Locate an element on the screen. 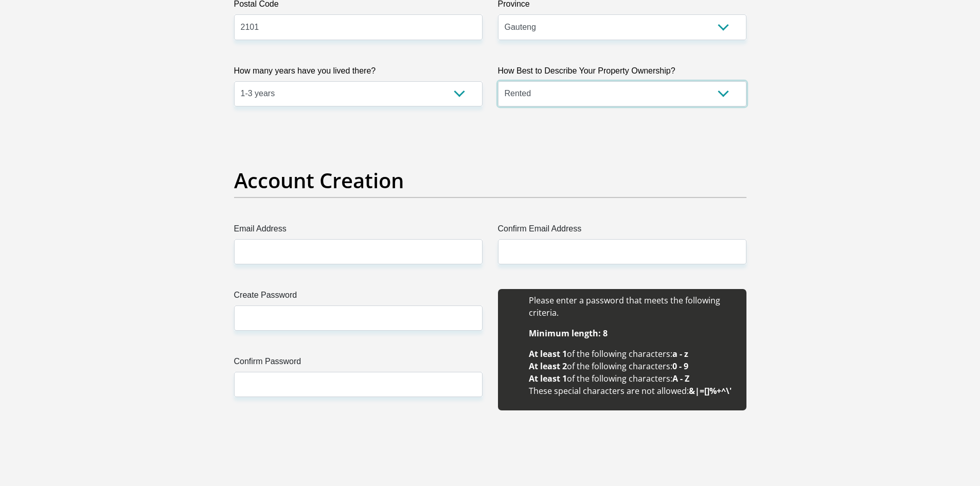  input: Postal Code is located at coordinates (358, 27).